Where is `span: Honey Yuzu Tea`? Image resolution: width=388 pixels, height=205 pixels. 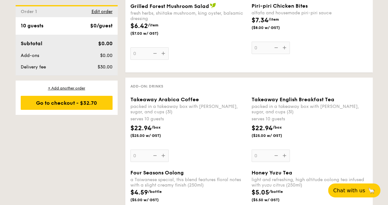
span: Honey Yuzu Tea is located at coordinates (272, 173).